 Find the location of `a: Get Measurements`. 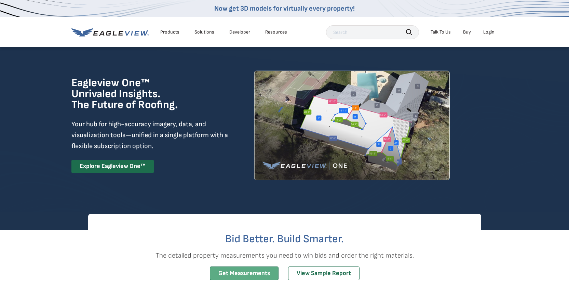

a: Get Measurements is located at coordinates (244, 273).